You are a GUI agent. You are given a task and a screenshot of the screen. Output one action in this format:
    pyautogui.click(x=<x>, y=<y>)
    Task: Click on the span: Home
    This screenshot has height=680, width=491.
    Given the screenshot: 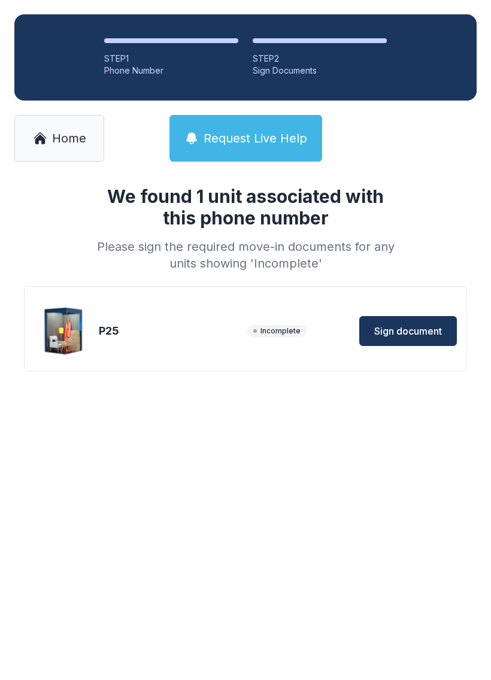 What is the action you would take?
    pyautogui.click(x=69, y=138)
    